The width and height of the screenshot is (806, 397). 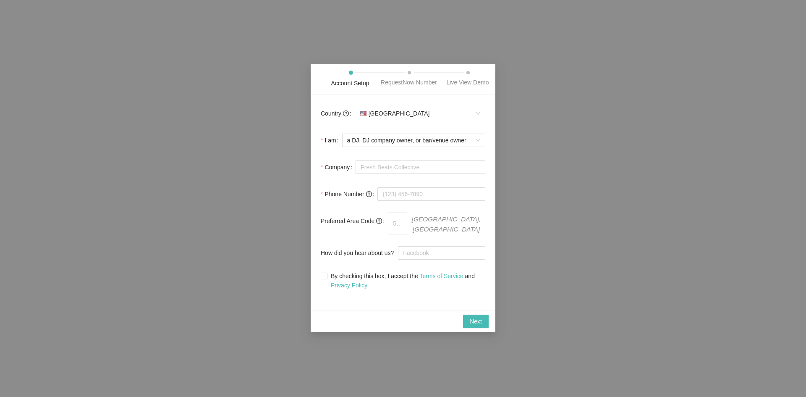 What do you see at coordinates (359, 253) in the screenshot?
I see `label: How did you hear about us?` at bounding box center [359, 253].